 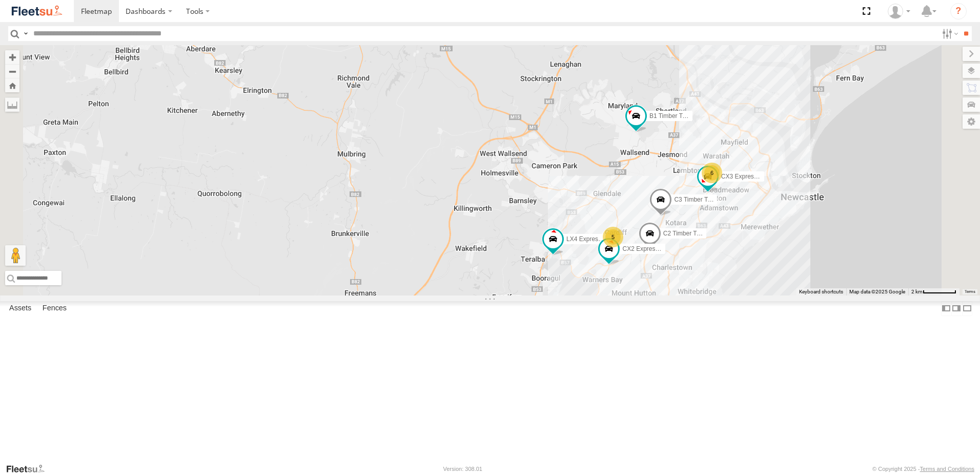 I want to click on span: C3 Timber Truck, so click(x=696, y=200).